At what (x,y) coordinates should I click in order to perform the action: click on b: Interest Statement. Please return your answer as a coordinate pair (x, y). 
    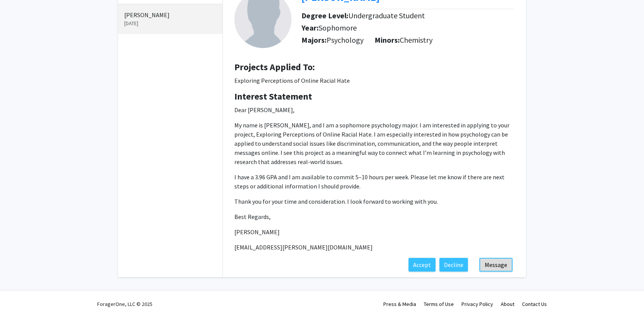
    Looking at the image, I should click on (273, 96).